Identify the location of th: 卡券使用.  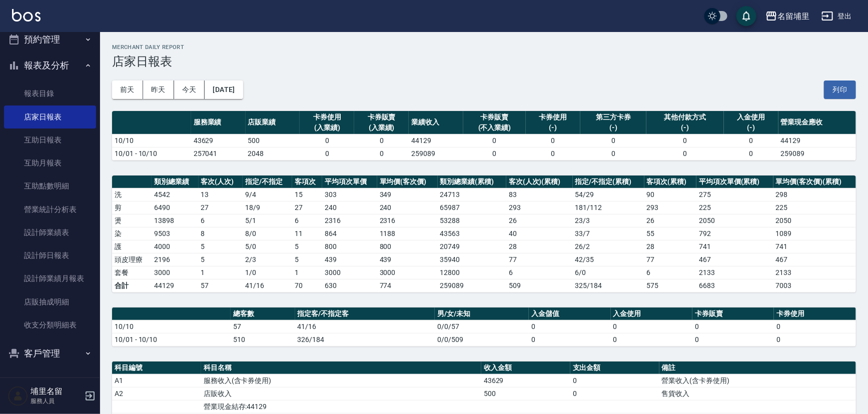
(815, 314).